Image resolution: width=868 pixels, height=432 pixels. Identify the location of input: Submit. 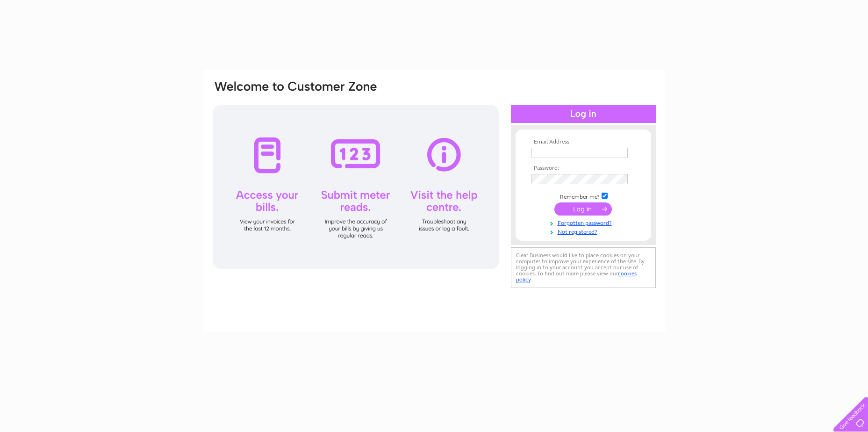
(583, 209).